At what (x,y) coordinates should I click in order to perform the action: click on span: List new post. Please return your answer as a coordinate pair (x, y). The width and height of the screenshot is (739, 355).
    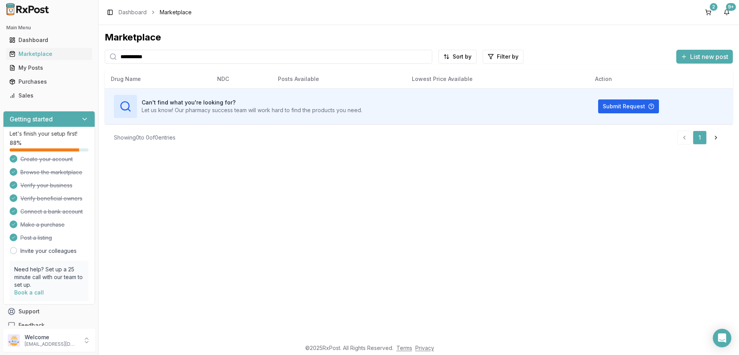
    Looking at the image, I should click on (709, 57).